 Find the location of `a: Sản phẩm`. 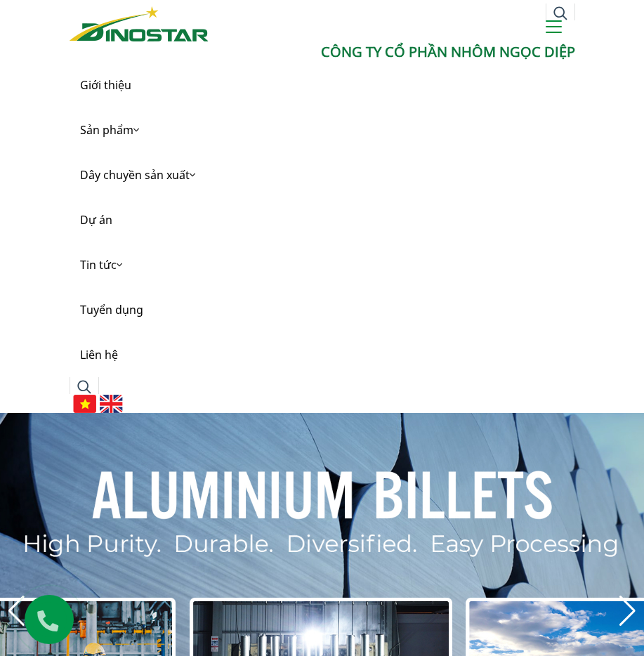

a: Sản phẩm is located at coordinates (322, 130).